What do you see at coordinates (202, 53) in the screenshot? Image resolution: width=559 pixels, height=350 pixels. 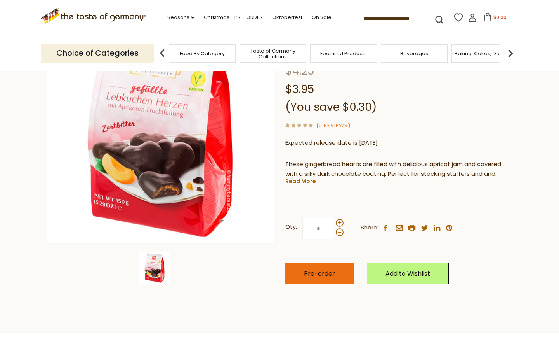 I see `span: Food By Category` at bounding box center [202, 53].